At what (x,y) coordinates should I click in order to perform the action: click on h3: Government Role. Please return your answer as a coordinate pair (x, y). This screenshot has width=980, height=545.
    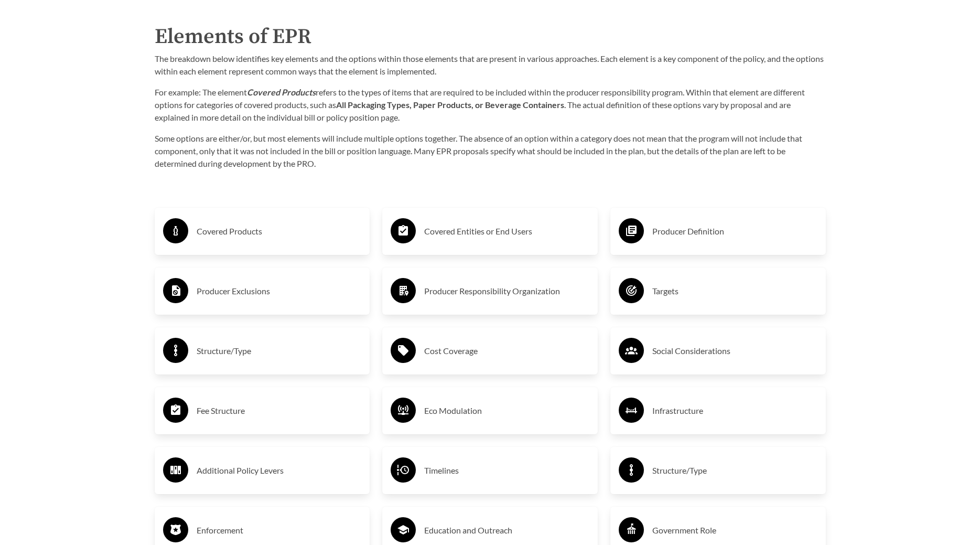
    Looking at the image, I should click on (734, 531).